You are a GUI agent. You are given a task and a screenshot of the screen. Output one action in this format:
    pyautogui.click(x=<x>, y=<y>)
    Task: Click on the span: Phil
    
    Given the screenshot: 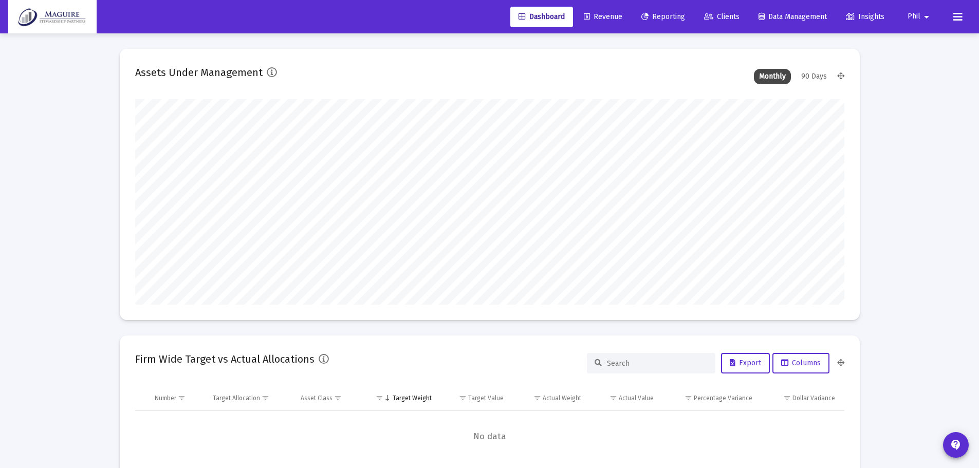 What is the action you would take?
    pyautogui.click(x=914, y=16)
    